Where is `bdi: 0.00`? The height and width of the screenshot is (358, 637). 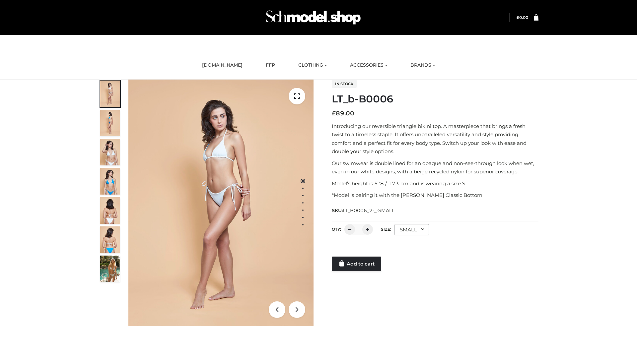 bdi: 0.00 is located at coordinates (522, 17).